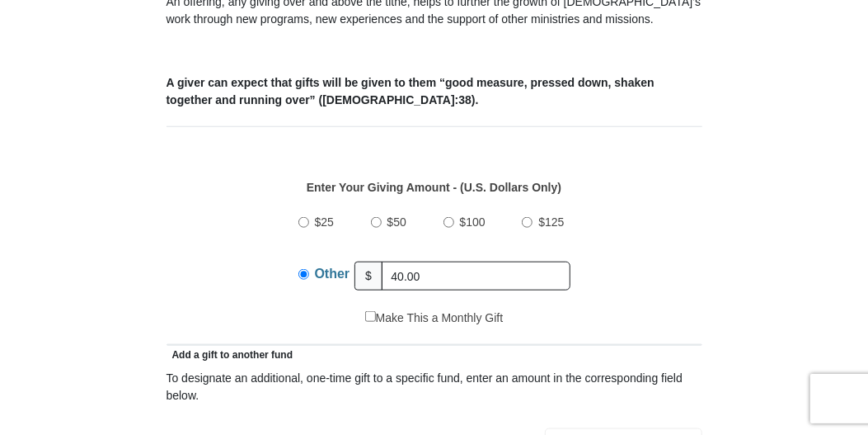  What do you see at coordinates (551, 222) in the screenshot?
I see `span: $125` at bounding box center [551, 222].